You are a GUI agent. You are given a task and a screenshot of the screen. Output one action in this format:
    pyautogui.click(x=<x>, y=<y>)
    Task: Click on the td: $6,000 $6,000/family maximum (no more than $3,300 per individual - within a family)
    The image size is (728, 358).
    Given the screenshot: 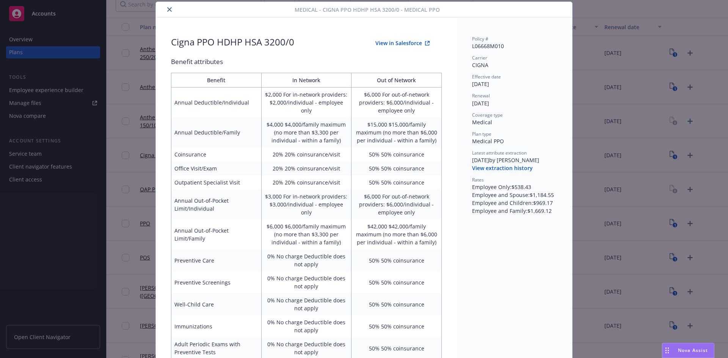 What is the action you would take?
    pyautogui.click(x=306, y=234)
    